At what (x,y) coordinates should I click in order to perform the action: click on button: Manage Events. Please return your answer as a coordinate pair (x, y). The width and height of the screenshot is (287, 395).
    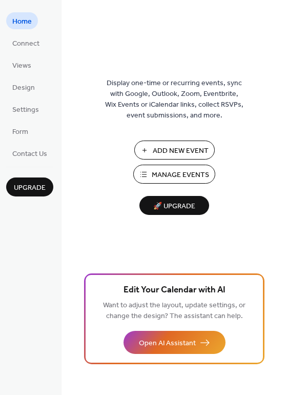
    Looking at the image, I should click on (174, 174).